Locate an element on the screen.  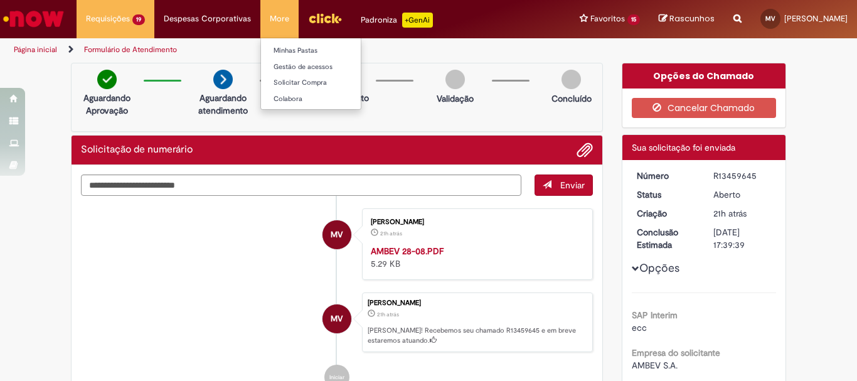
div: R13459645 is located at coordinates (742, 176).